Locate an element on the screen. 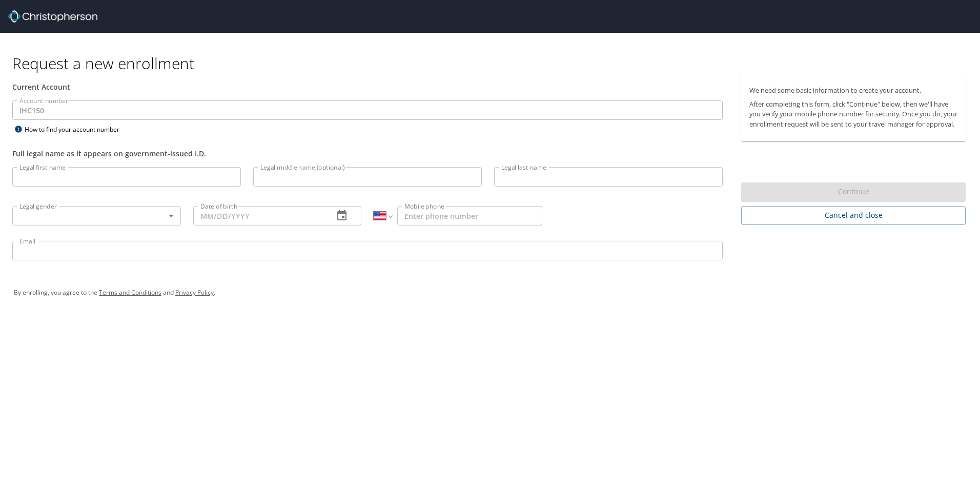  a: Privacy Policy is located at coordinates (194, 292).